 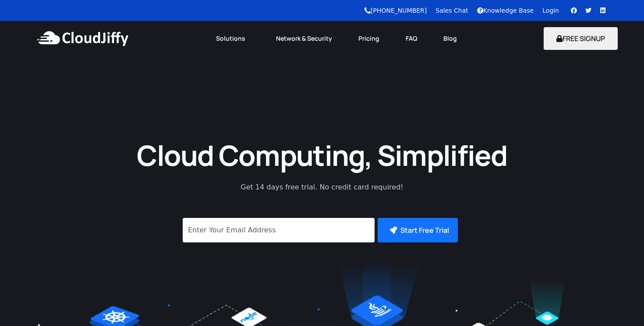 What do you see at coordinates (452, 11) in the screenshot?
I see `a: Sales Chat` at bounding box center [452, 11].